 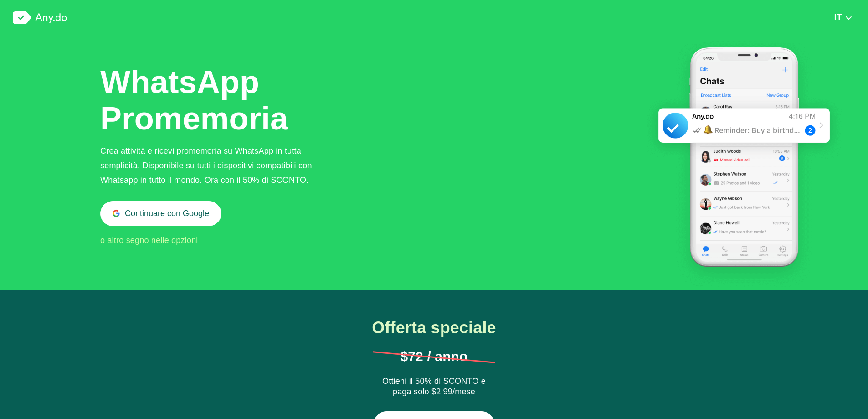 I want to click on img: logo, so click(x=40, y=18).